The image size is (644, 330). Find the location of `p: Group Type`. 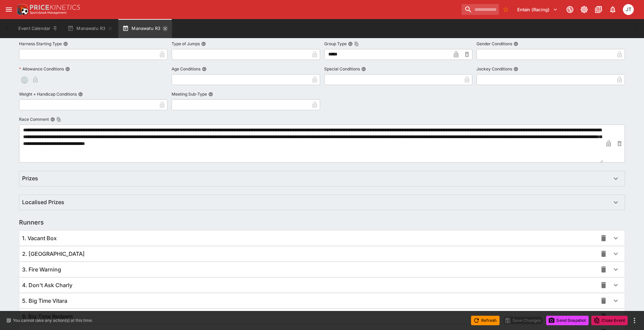

p: Group Type is located at coordinates (336, 44).